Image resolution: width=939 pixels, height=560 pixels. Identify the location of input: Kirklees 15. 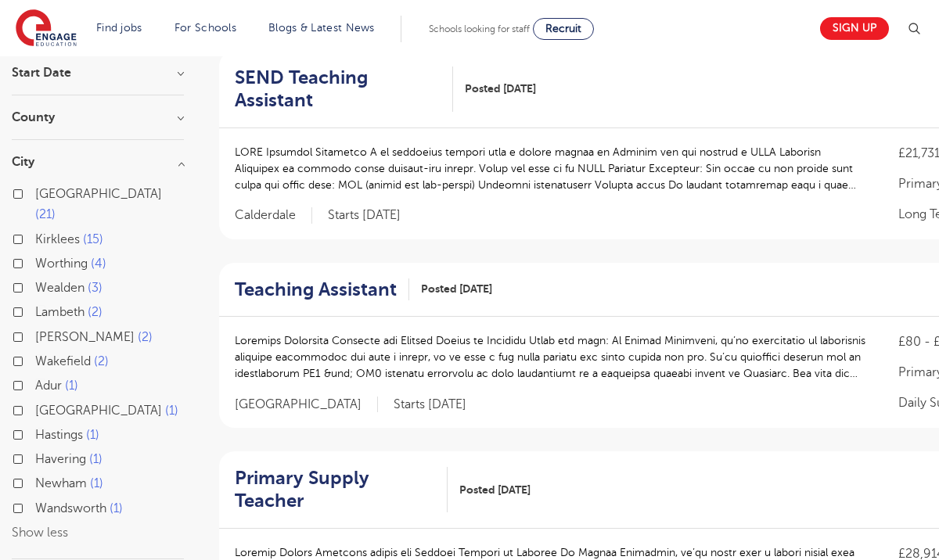
(40, 237).